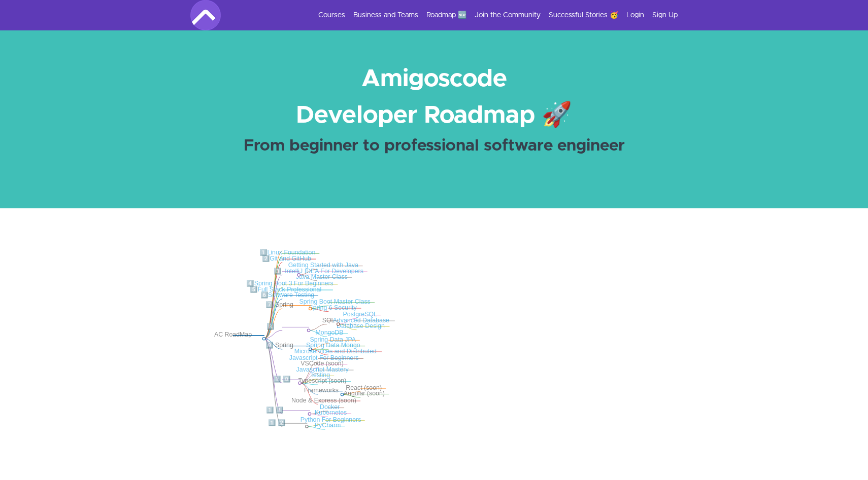 The height and width of the screenshot is (480, 868). I want to click on a: Join the Community, so click(508, 15).